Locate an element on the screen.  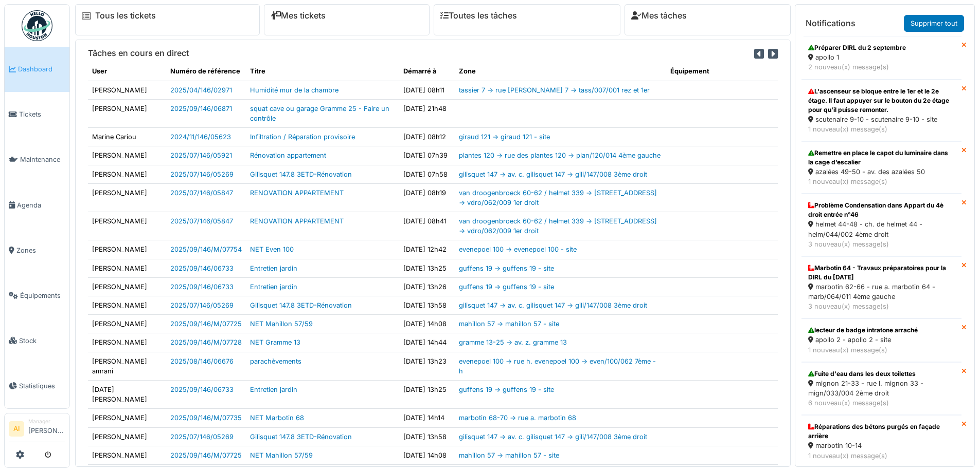
a: 2025/09/146/M/07754 is located at coordinates (206, 249).